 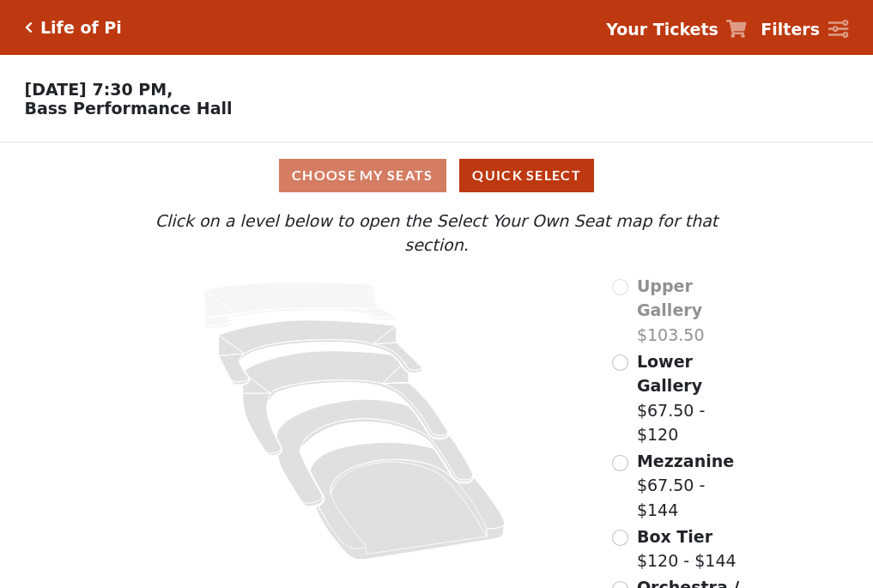 I want to click on span: Upper Gallery, so click(x=670, y=298).